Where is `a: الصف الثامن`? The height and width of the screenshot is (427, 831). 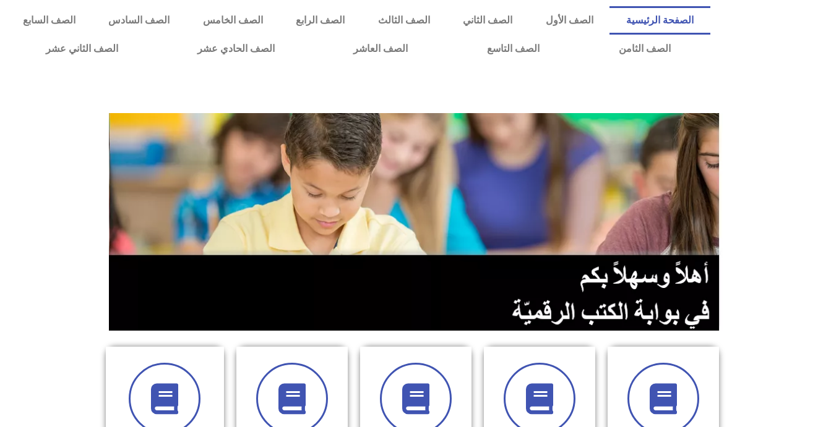 a: الصف الثامن is located at coordinates (645, 49).